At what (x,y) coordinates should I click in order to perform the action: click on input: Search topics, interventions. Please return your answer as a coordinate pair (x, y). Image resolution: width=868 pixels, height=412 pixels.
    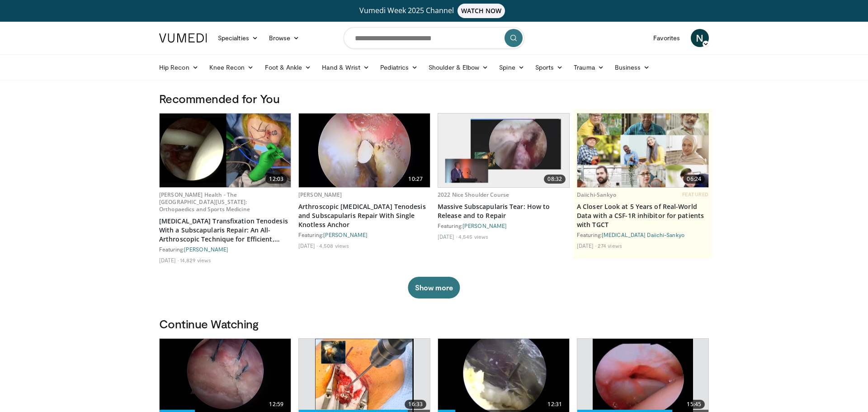
    Looking at the image, I should click on (434, 38).